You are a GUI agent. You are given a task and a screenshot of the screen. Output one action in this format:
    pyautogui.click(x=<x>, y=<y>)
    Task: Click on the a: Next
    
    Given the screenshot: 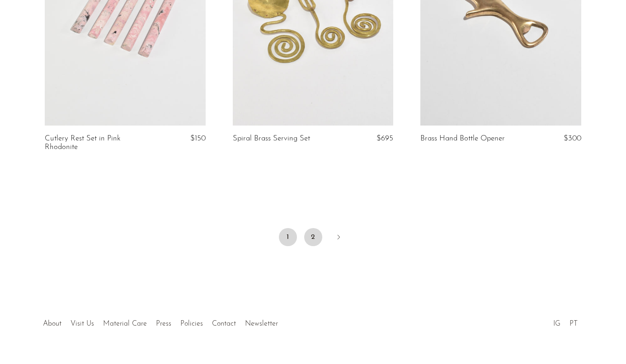 What is the action you would take?
    pyautogui.click(x=338, y=238)
    